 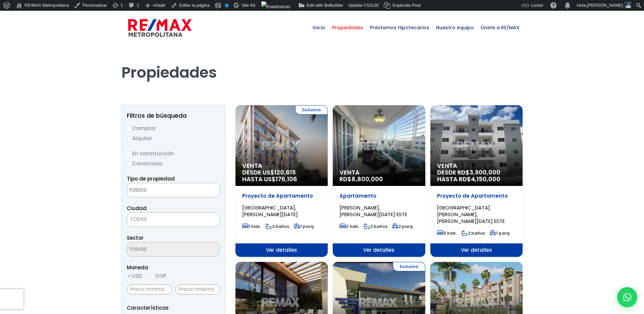 What do you see at coordinates (319, 28) in the screenshot?
I see `a: Inicio` at bounding box center [319, 28].